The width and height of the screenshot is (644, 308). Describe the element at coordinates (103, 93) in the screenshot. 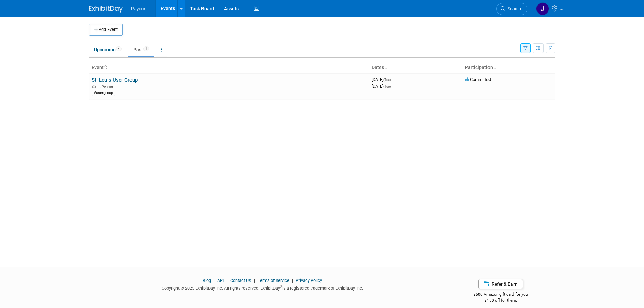

I see `div: #usergroup` at that location.